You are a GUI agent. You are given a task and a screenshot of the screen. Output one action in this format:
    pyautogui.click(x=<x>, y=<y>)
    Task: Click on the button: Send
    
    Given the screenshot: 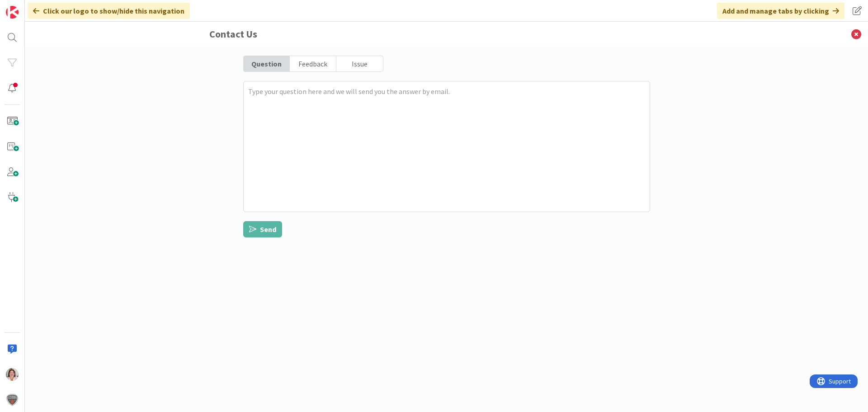 What is the action you would take?
    pyautogui.click(x=262, y=229)
    